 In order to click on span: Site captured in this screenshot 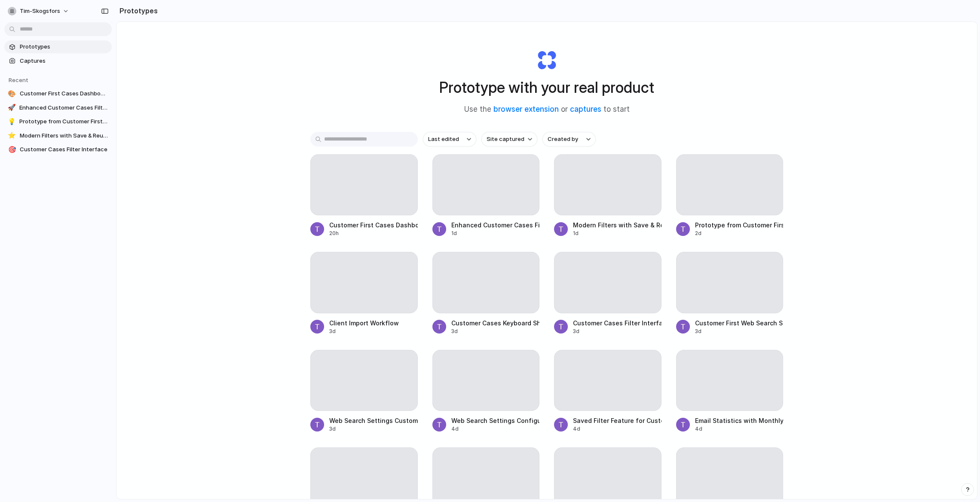, I will do `click(505, 139)`.